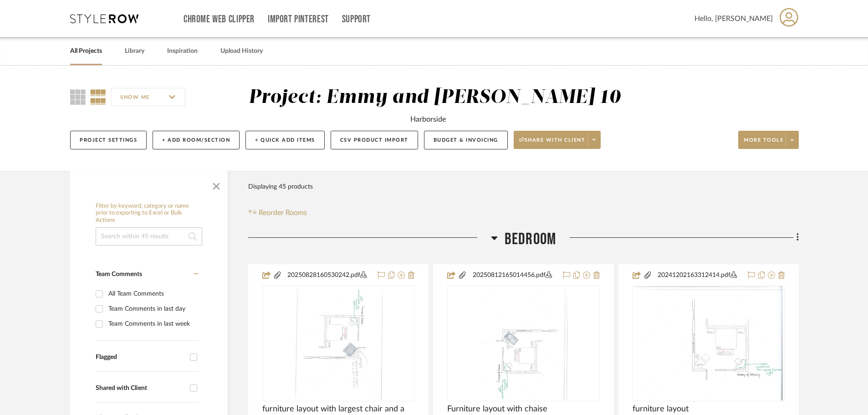 Image resolution: width=868 pixels, height=415 pixels. Describe the element at coordinates (326, 276) in the screenshot. I see `button: 20250828160530242.pdf` at that location.